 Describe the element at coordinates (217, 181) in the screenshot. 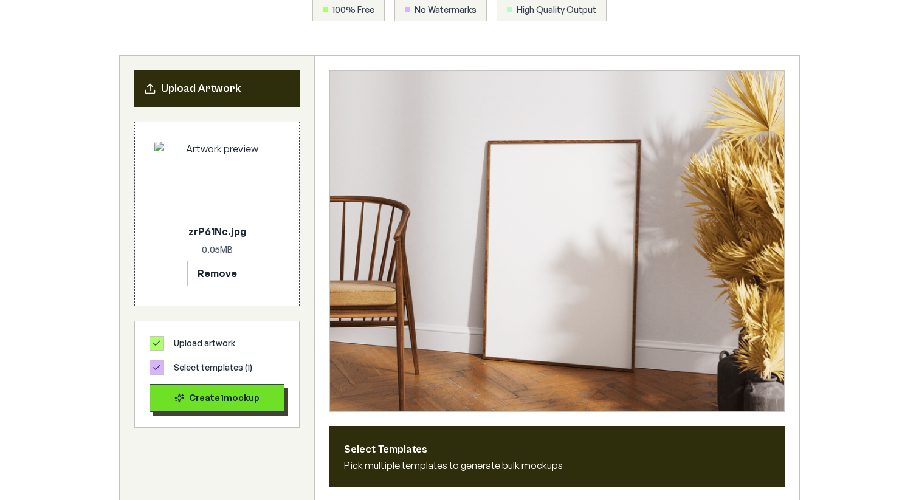

I see `img: Artwork preview` at that location.